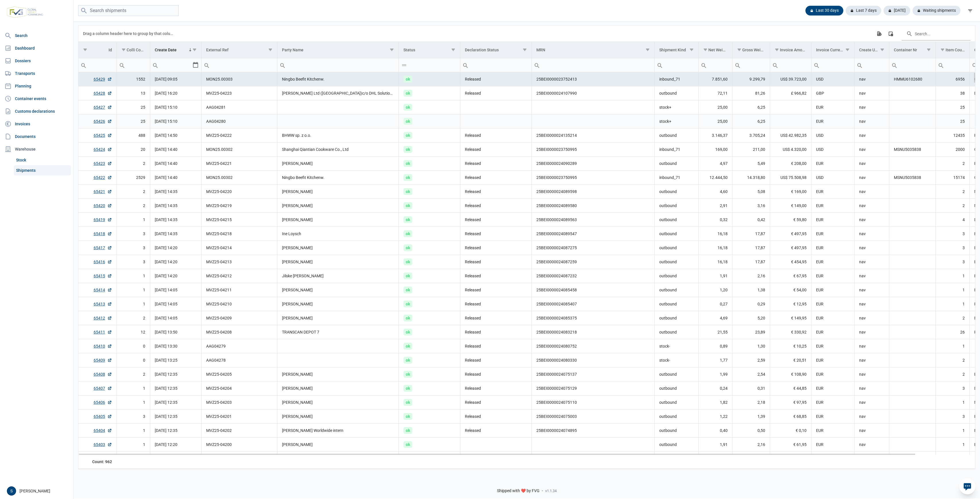  What do you see at coordinates (751, 276) in the screenshot?
I see `td: 2,16` at bounding box center [751, 276].